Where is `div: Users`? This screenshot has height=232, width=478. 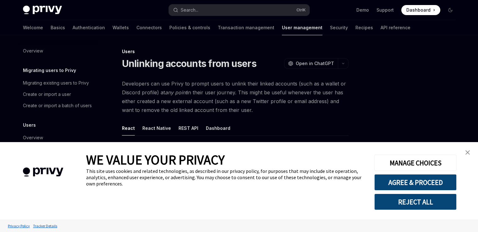 div: Users is located at coordinates (235, 52).